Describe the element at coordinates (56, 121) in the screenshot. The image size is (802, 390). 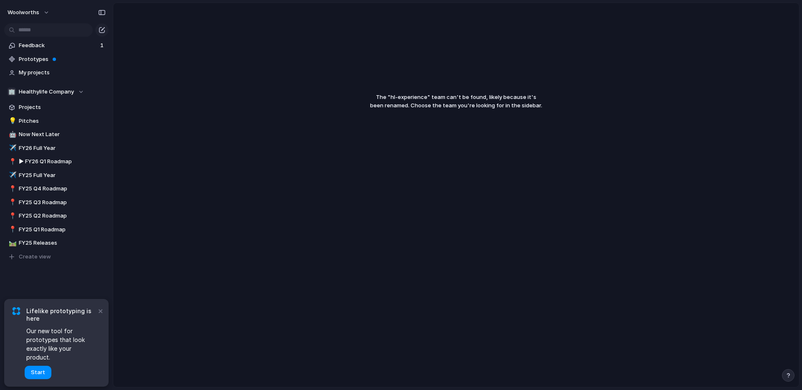
I see `a: 💡Pitches` at that location.